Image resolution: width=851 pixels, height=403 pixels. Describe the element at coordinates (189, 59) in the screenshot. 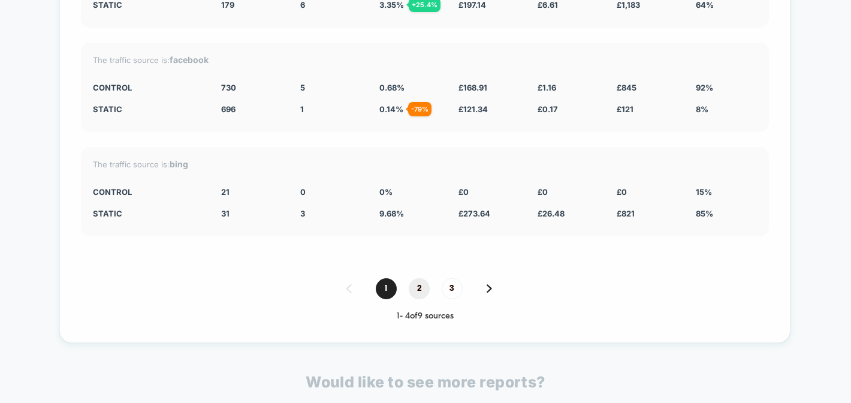

I see `strong: facebook` at that location.